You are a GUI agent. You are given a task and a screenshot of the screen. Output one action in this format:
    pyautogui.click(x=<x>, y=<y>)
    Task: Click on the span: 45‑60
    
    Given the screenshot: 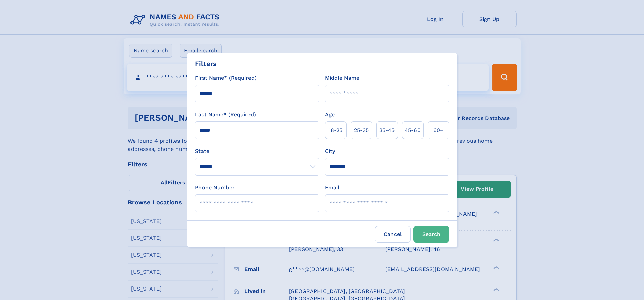 What is the action you would take?
    pyautogui.click(x=412, y=130)
    